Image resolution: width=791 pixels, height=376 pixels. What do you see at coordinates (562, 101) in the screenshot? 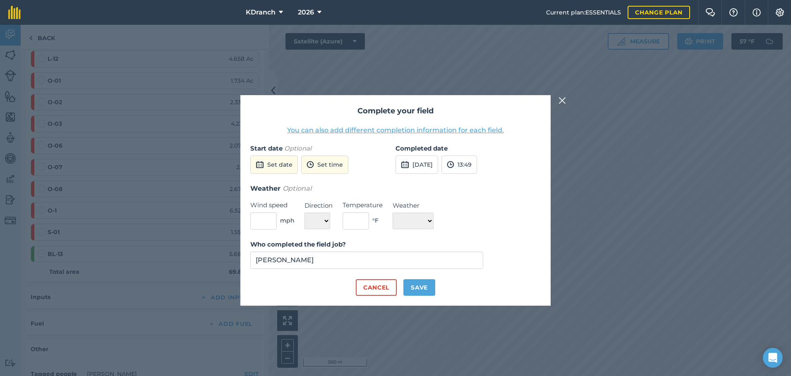
I see `img: svg+xml;base64,PHN2ZyB4bWxucz0iaHR0cDovL3d3dy53My5vcmcvMjAwMC9zdmciIHdpZHRoPSIyMiIgaGVpZ2h0PSIzMC...` at bounding box center [562, 101].